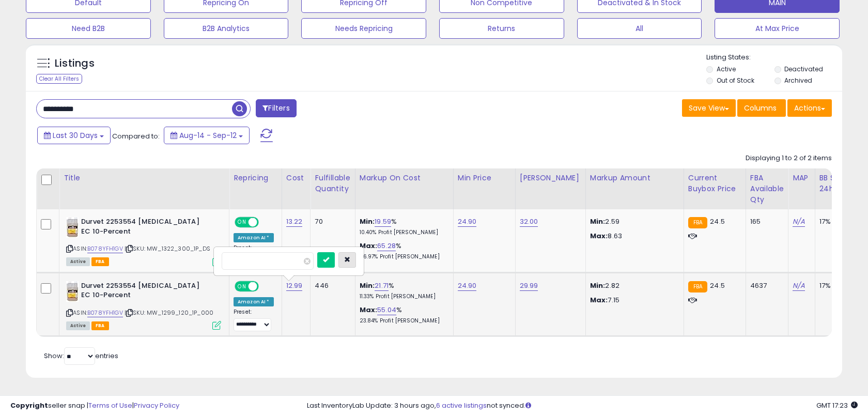 The image size is (868, 416). I want to click on button: Columns, so click(762, 108).